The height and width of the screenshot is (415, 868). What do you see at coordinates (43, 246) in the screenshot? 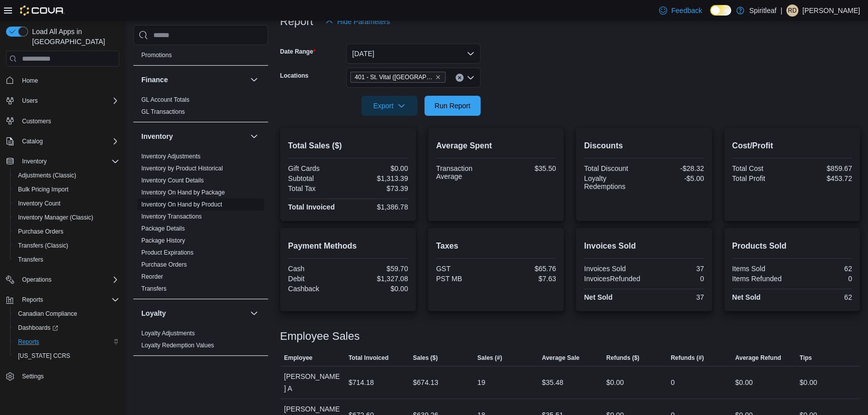
I see `span: Transfers (Classic)` at bounding box center [43, 246].